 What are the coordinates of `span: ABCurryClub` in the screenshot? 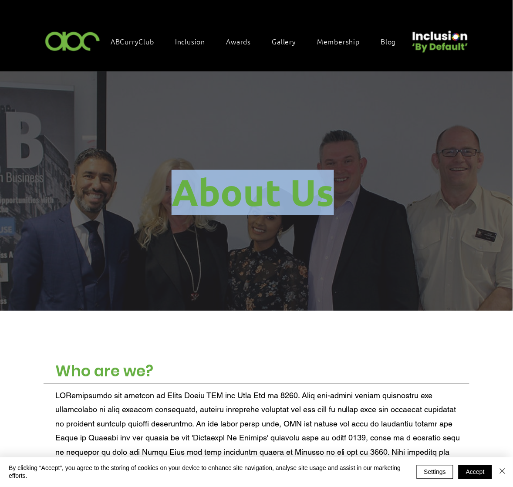 It's located at (132, 41).